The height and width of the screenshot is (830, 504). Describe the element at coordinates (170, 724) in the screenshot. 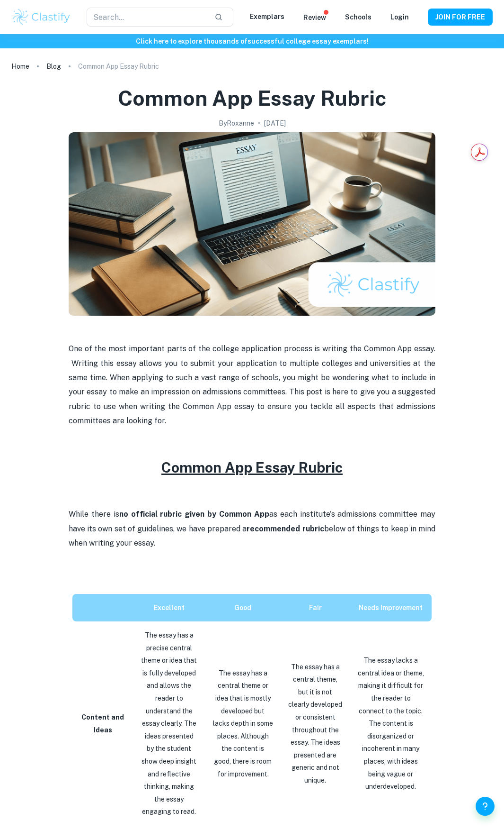

I see `p: The essay has a precise central theme or idea that is fully developed and allows the reader to un...` at that location.